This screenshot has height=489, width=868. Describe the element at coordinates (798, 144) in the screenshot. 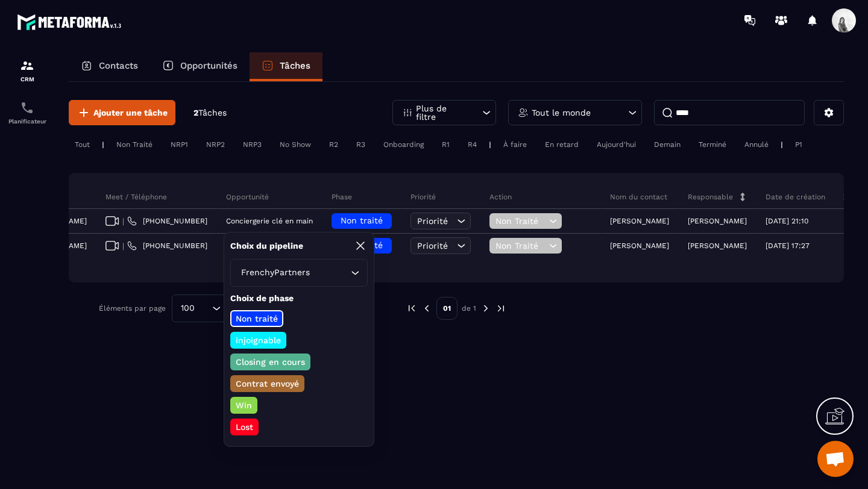

I see `div: P1` at that location.